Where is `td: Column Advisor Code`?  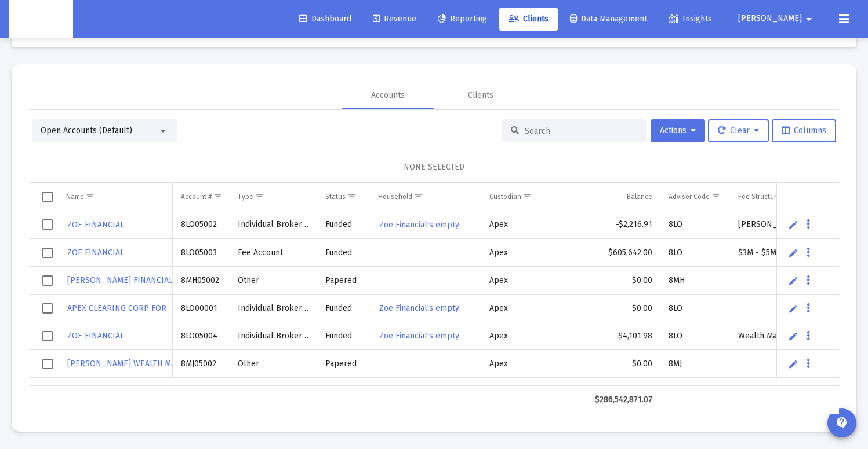
td: Column Advisor Code is located at coordinates (695, 197).